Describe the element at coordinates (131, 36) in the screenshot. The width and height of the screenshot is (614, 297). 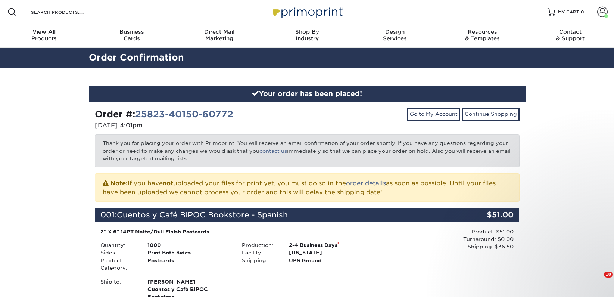
I see `a: BusinessCards` at that location.